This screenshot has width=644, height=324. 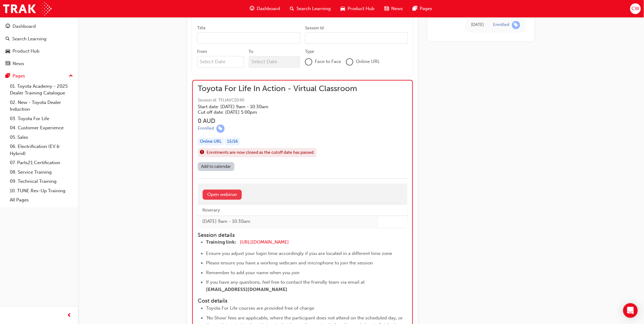 I want to click on input: Title, so click(x=248, y=38).